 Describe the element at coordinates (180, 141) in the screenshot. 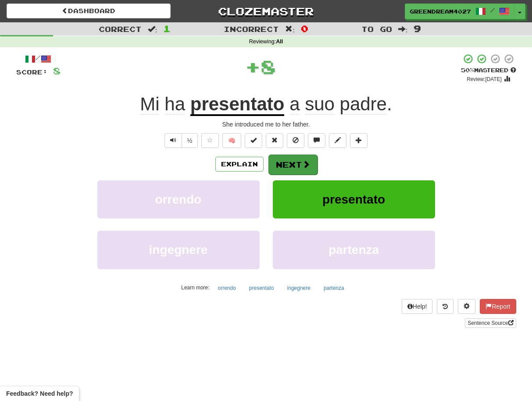

I see `div: Text-to-speech controls` at that location.